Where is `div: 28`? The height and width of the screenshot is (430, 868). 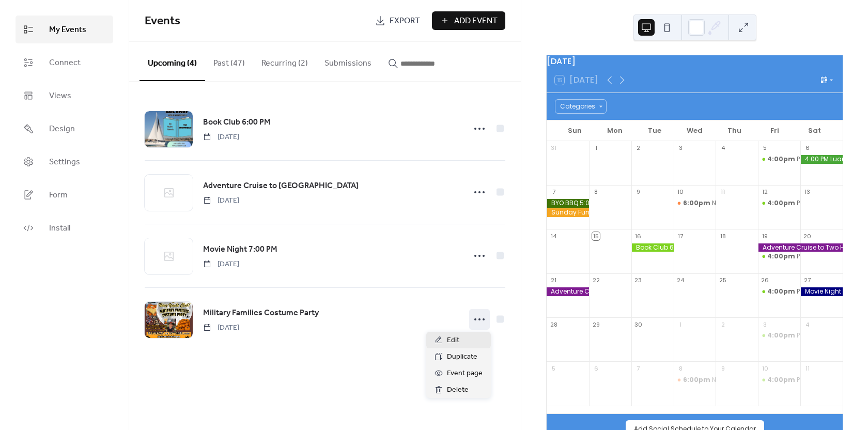
div: 28 is located at coordinates (553, 325).